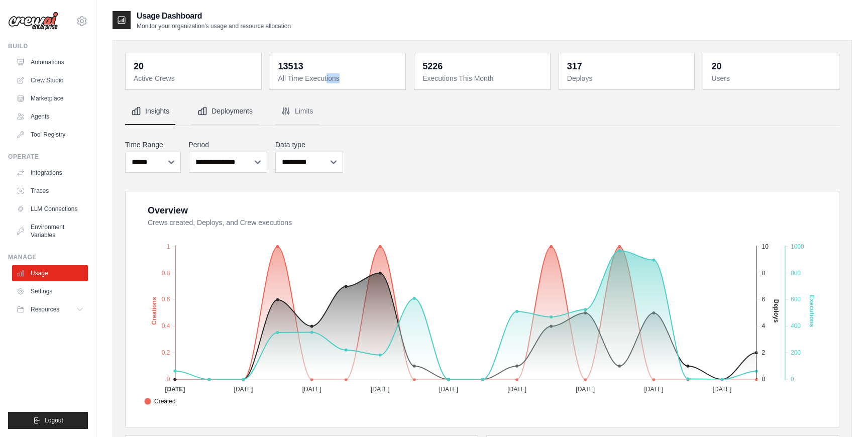  Describe the element at coordinates (153, 145) in the screenshot. I see `label: Time Range` at that location.